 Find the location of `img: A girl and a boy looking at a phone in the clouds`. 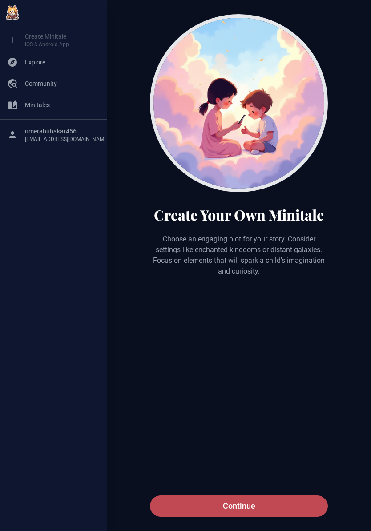

img: A girl and a boy looking at a phone in the clouds is located at coordinates (239, 103).